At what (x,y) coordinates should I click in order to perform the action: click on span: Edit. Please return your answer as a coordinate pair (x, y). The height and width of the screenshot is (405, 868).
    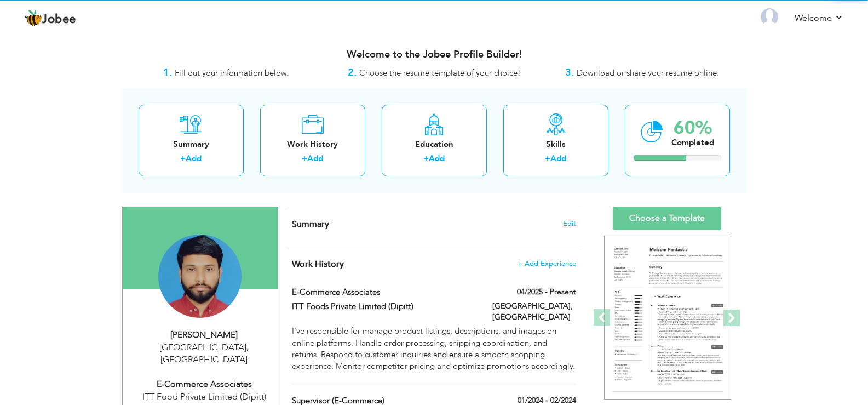
    Looking at the image, I should click on (570, 223).